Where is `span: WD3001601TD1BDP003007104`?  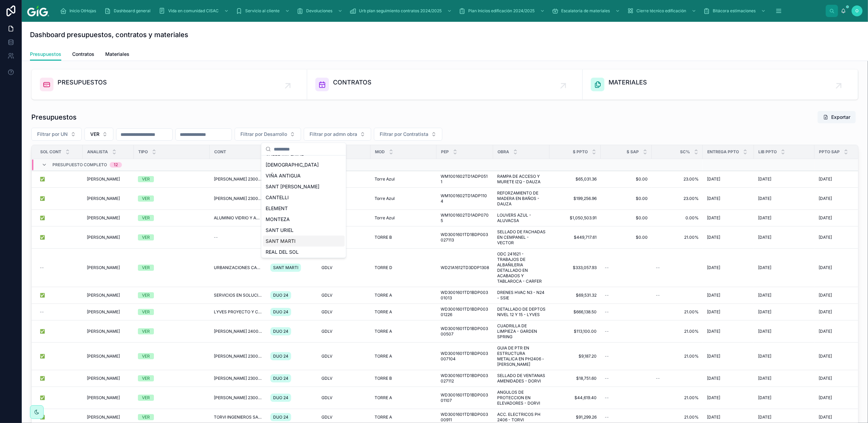 span: WD3001601TD1BDP003007104 is located at coordinates (465, 357).